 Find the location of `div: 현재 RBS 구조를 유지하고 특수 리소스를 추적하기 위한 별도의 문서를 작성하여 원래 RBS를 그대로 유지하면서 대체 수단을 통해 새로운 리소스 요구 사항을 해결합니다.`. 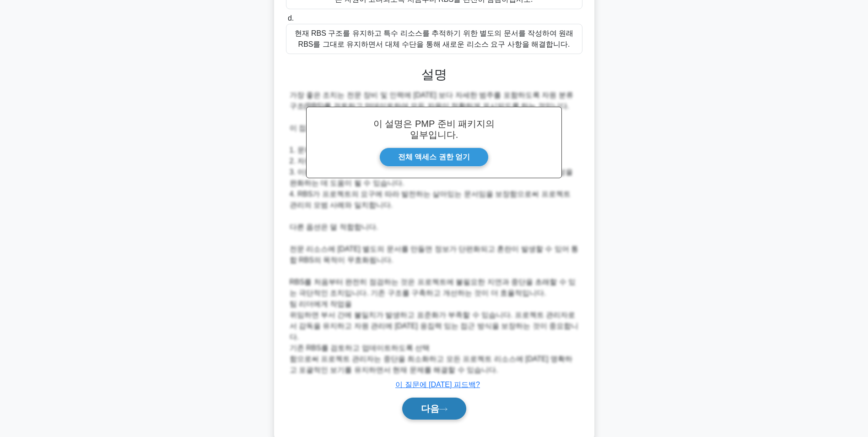

div: 현재 RBS 구조를 유지하고 특수 리소스를 추적하기 위한 별도의 문서를 작성하여 원래 RBS를 그대로 유지하면서 대체 수단을 통해 새로운 리소스 요구 사항을 해결합니다. is located at coordinates (434, 39).